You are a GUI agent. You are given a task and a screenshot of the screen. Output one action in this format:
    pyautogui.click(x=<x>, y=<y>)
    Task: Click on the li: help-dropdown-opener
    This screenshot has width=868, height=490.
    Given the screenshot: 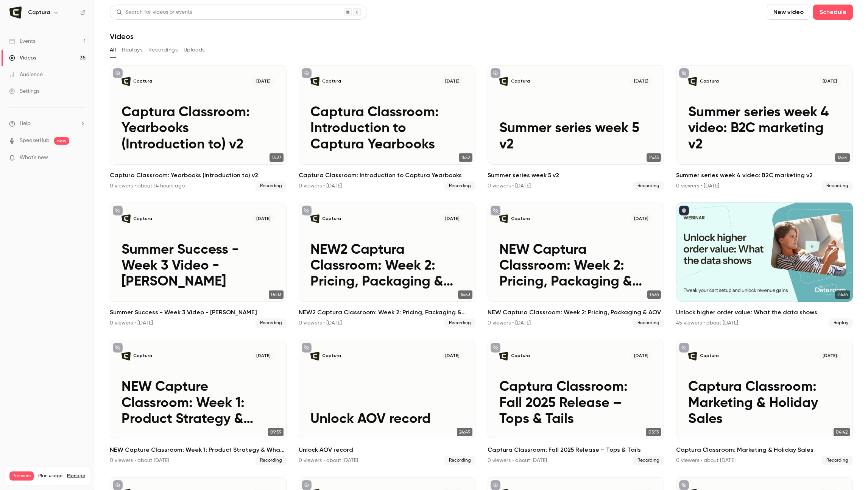 What is the action you would take?
    pyautogui.click(x=48, y=123)
    